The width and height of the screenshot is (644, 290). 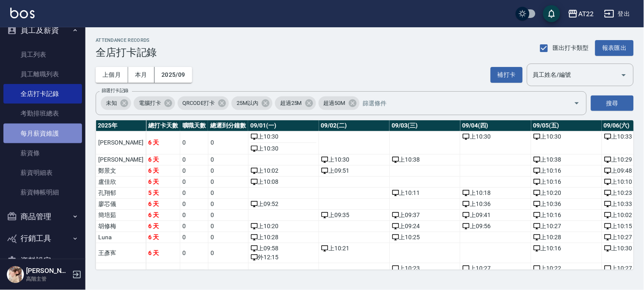 What do you see at coordinates (617, 14) in the screenshot?
I see `button: 登出` at bounding box center [617, 14].